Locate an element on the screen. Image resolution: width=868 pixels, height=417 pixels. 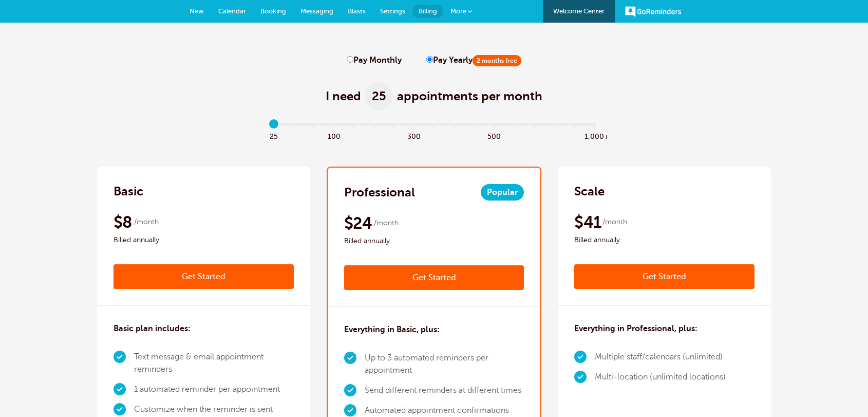
span: 500 is located at coordinates (494, 135).